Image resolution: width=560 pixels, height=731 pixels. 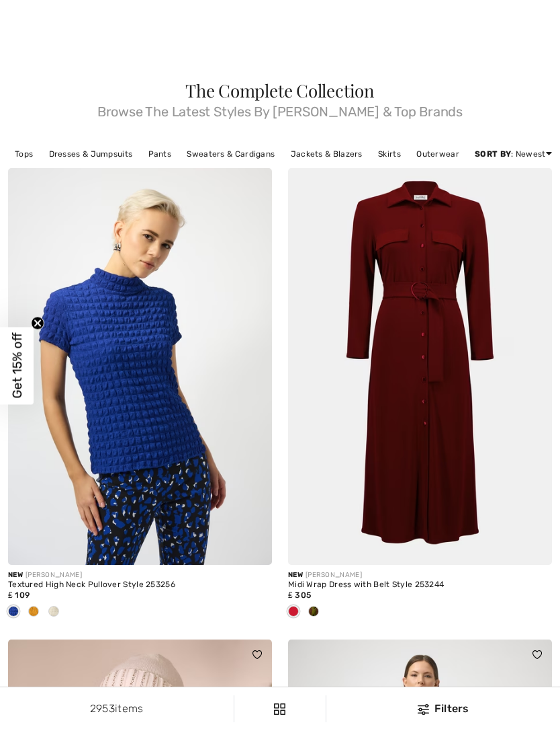 What do you see at coordinates (17, 366) in the screenshot?
I see `span: Get 15% off` at bounding box center [17, 366].